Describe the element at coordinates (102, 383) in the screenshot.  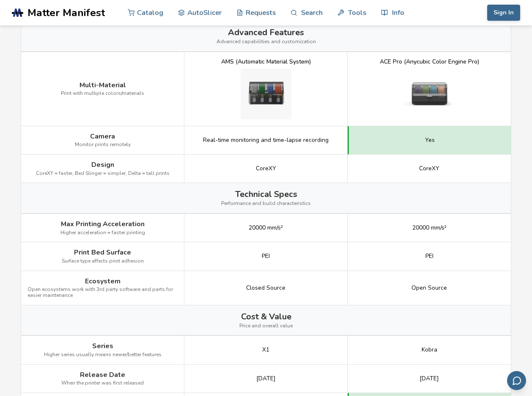
I see `span: When the printer was first released` at that location.